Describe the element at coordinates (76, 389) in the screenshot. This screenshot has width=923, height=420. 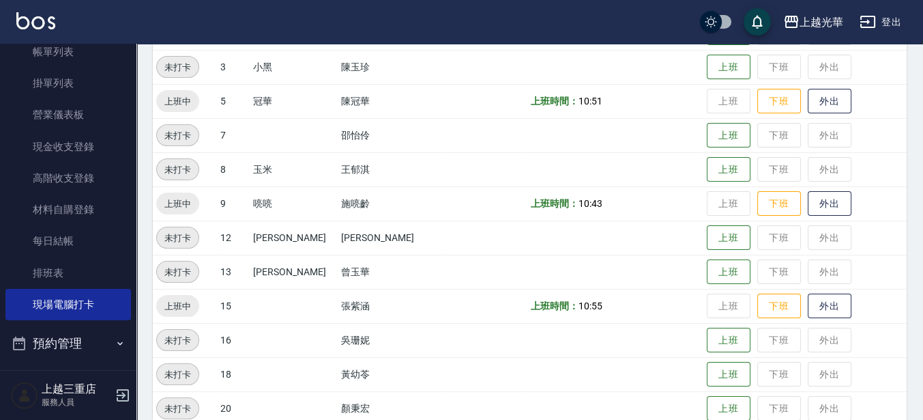
I see `h5: 上越三重店` at that location.